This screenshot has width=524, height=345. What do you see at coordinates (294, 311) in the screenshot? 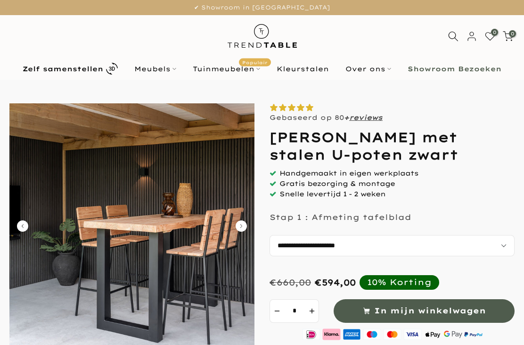
I see `input: Quantity` at bounding box center [294, 311].